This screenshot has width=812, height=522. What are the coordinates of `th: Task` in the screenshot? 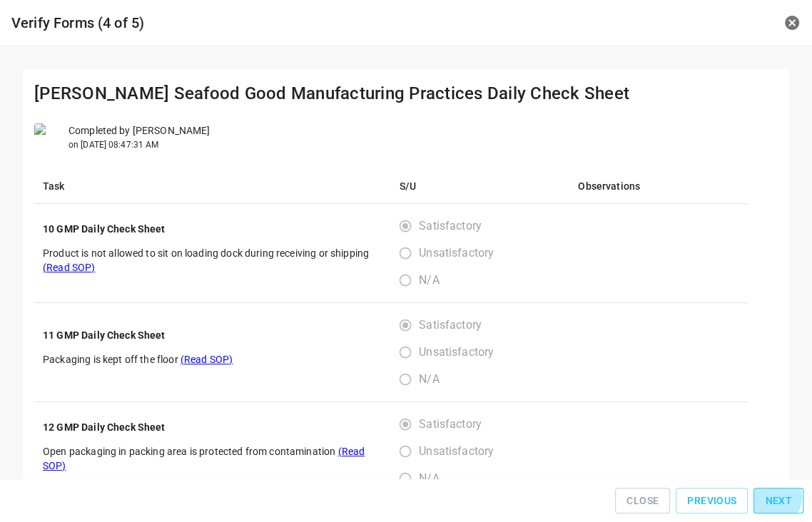 It's located at (213, 186).